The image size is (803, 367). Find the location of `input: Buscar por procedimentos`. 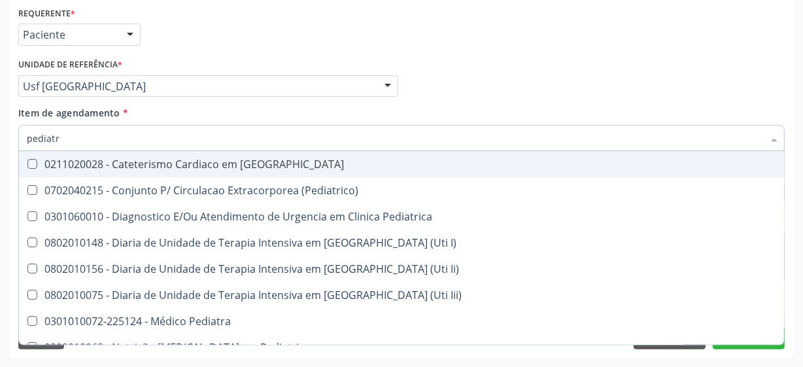

input: Buscar por procedimentos is located at coordinates (395, 138).